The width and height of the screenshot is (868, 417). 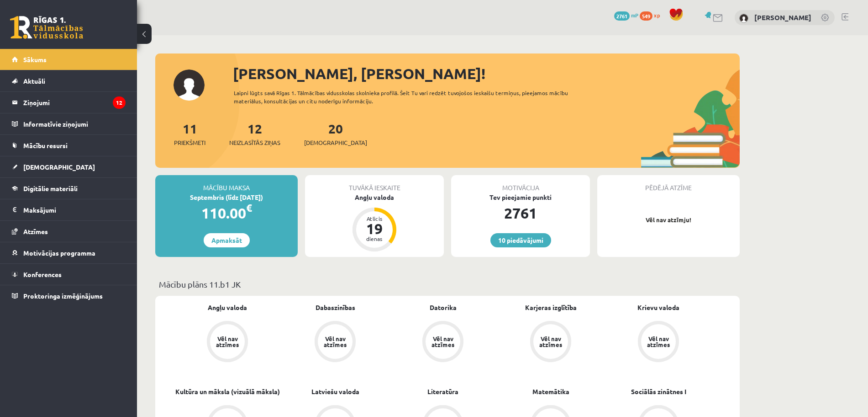 What do you see at coordinates (34, 81) in the screenshot?
I see `span: Aktuāli` at bounding box center [34, 81].